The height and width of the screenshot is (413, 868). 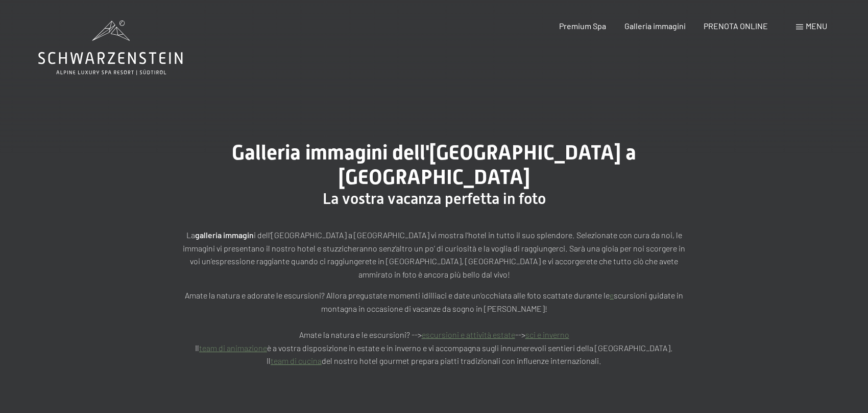 I want to click on span: Galleria immagini, so click(x=655, y=25).